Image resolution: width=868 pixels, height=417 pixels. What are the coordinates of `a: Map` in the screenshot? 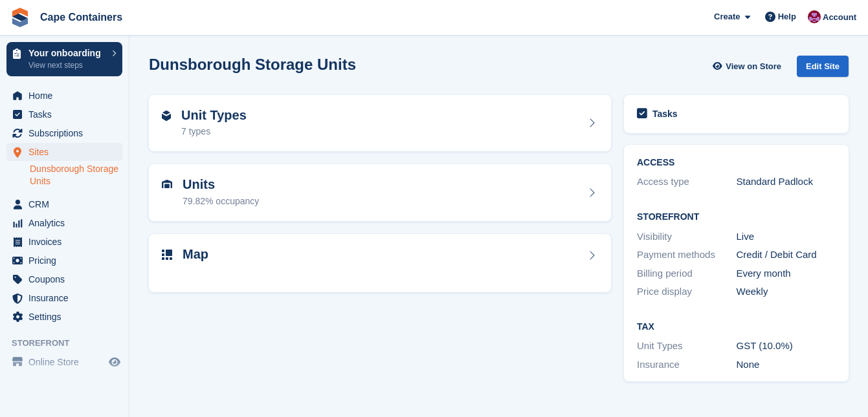 It's located at (380, 264).